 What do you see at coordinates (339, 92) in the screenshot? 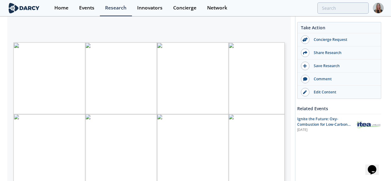
I see `a: Edit Content` at bounding box center [339, 92].